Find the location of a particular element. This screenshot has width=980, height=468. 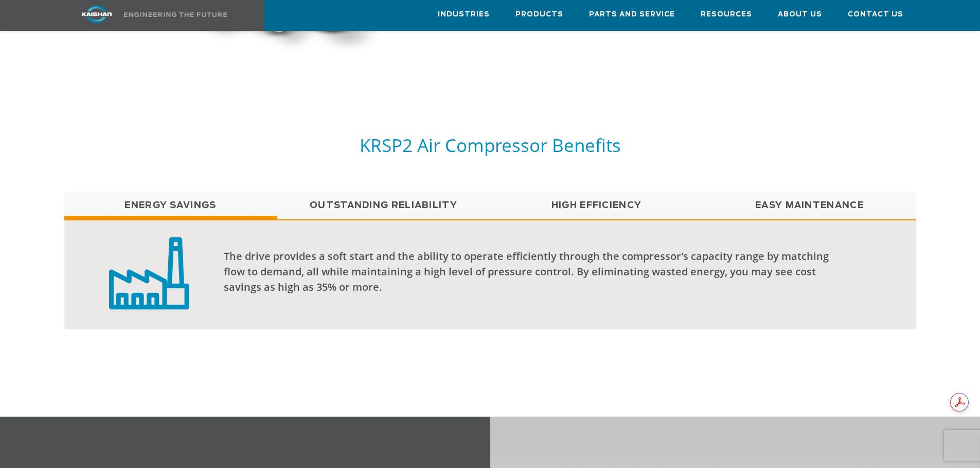

img: kaishan logo is located at coordinates (97, 14).